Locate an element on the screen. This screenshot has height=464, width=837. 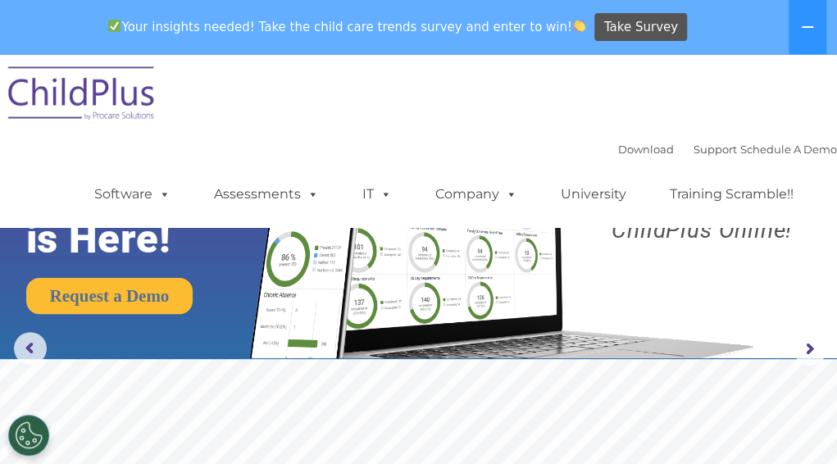
a: University is located at coordinates (593, 194).